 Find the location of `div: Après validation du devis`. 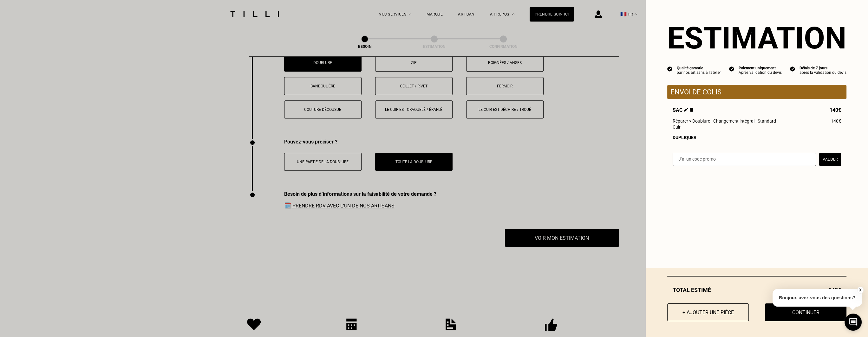

div: Après validation du devis is located at coordinates (760, 72).